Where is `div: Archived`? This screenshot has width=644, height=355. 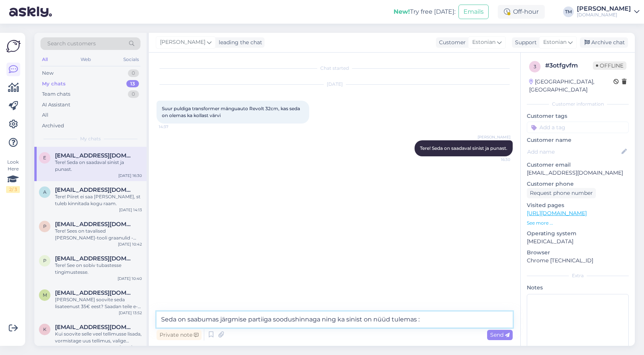
div: Archived is located at coordinates (53, 126).